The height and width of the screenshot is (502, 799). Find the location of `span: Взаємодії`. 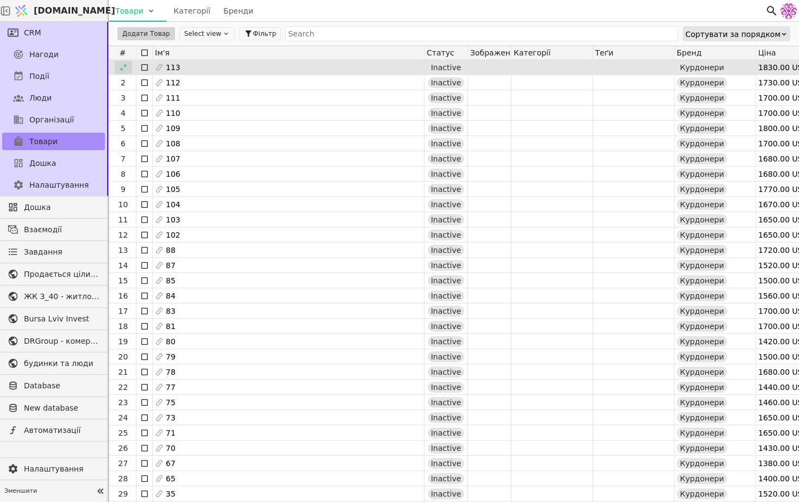

span: Взаємодії is located at coordinates (61, 229).